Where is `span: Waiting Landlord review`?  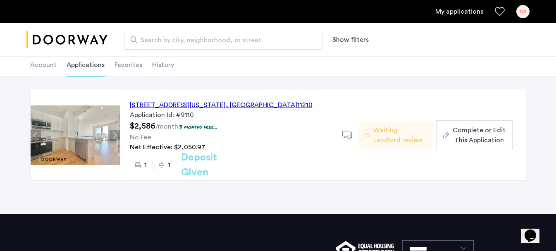 span: Waiting Landlord review is located at coordinates (400, 135).